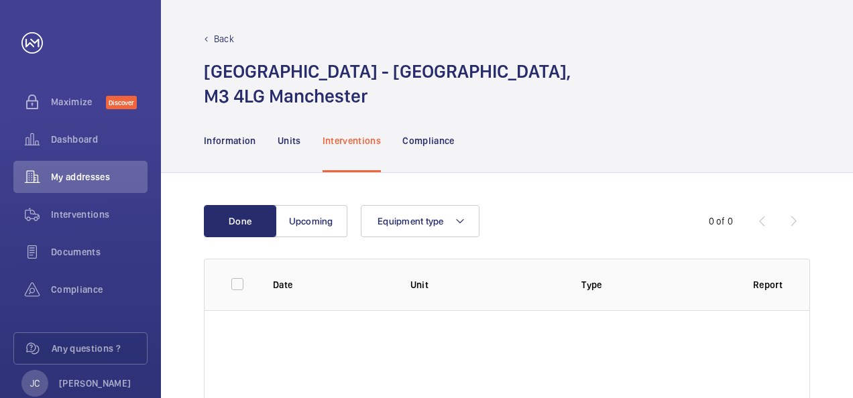 The height and width of the screenshot is (398, 853). I want to click on div: 0 of 0, so click(721, 221).